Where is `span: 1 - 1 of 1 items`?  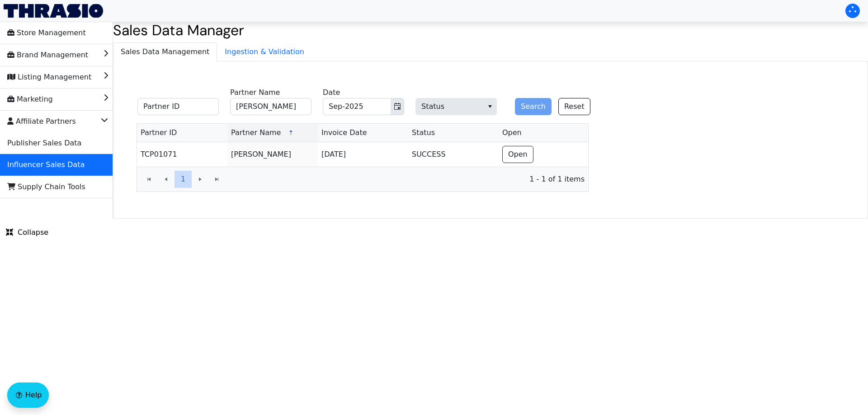 span: 1 - 1 of 1 items is located at coordinates (409, 180).